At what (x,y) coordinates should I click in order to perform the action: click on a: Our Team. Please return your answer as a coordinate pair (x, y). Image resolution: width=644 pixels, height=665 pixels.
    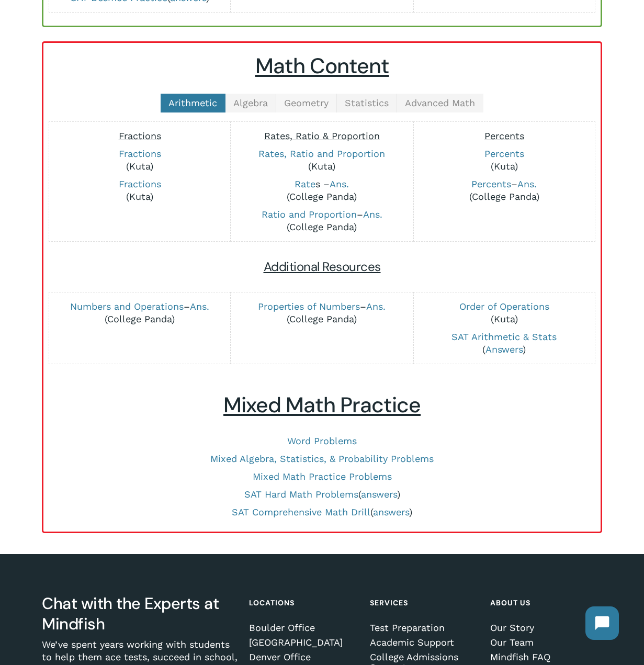
    Looking at the image, I should click on (544, 643).